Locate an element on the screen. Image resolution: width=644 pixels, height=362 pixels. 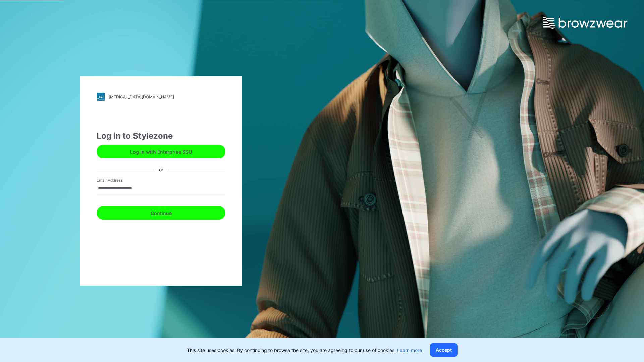
div: or is located at coordinates (161, 169).